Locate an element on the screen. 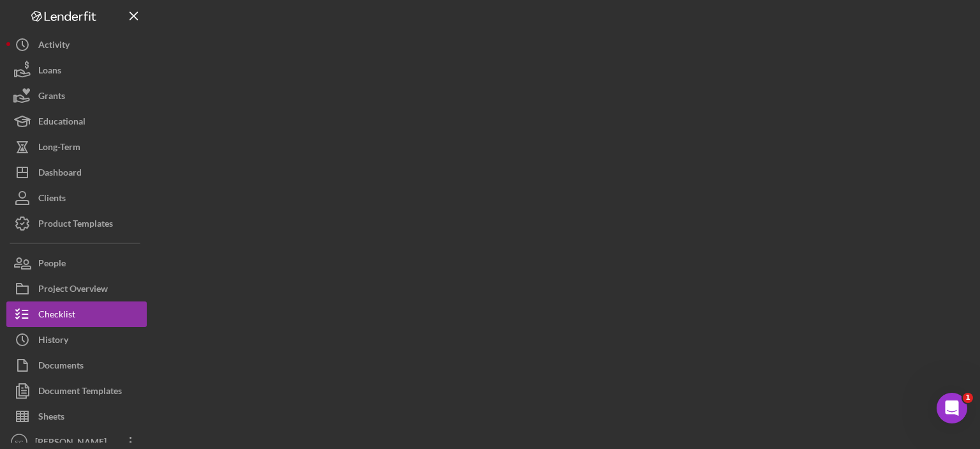 The height and width of the screenshot is (449, 980). div: Long-Term is located at coordinates (59, 148).